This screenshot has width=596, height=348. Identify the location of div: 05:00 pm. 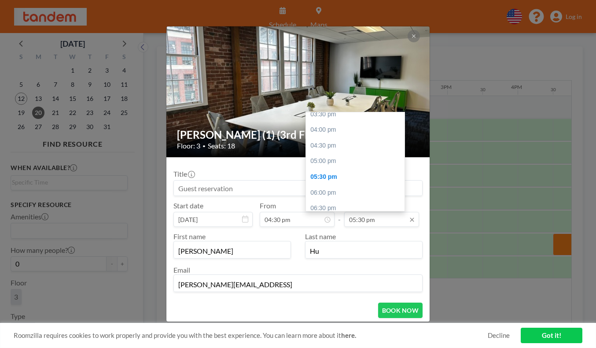
(355, 161).